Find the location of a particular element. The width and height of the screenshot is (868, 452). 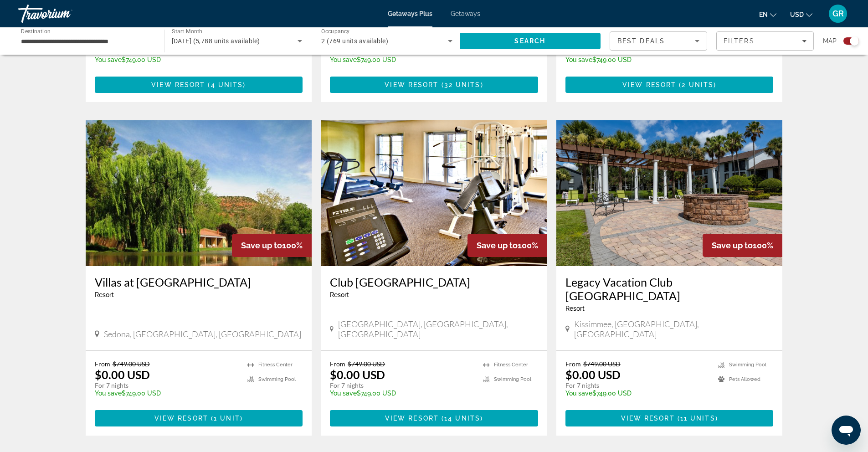

span: Resort is located at coordinates (575, 309).